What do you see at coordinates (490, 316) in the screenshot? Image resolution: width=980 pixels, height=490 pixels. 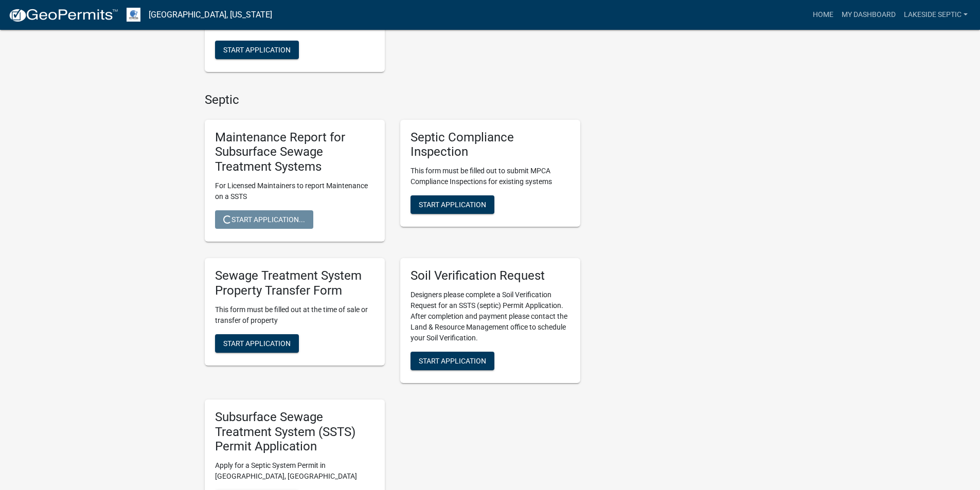 I see `p: Designers please complete a Soil Verification Request for an SSTS (septic) Permit Application. Af...` at bounding box center [490, 316].